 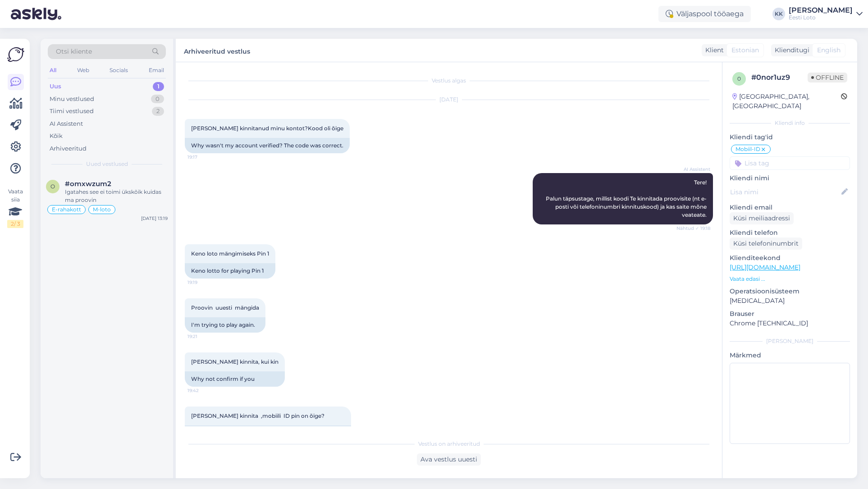 I want to click on span: 19:21, so click(x=204, y=336).